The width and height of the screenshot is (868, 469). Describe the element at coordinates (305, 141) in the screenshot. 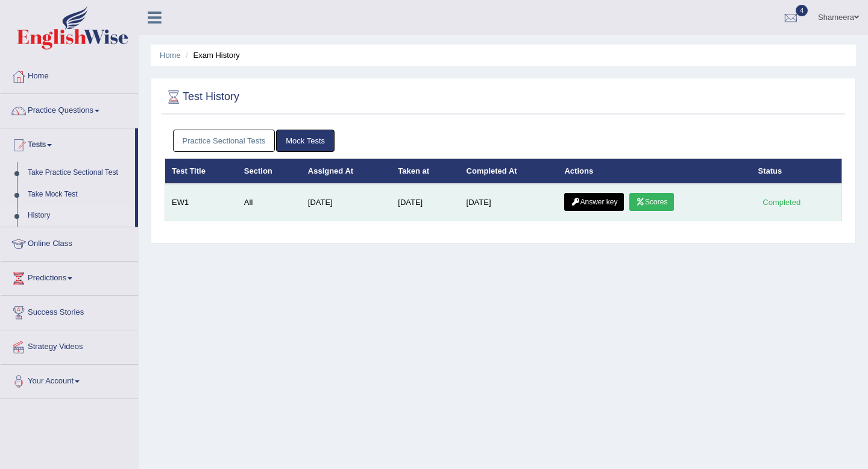

I see `a: Mock Tests` at that location.